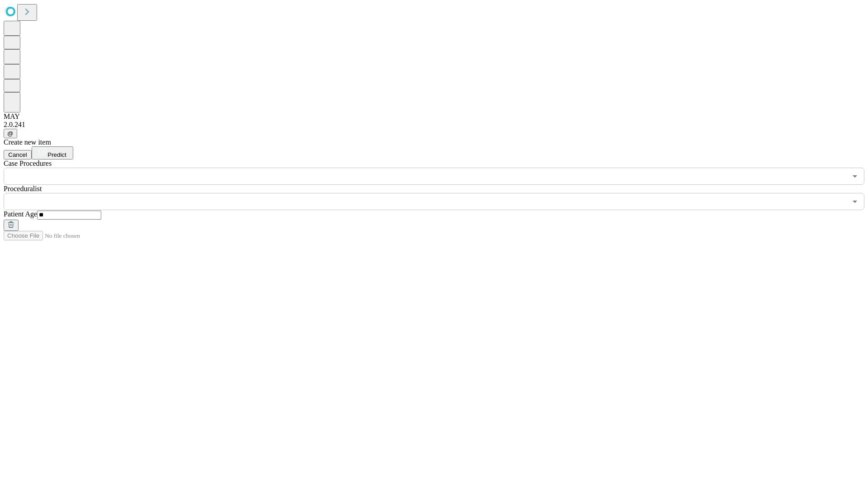 The height and width of the screenshot is (488, 868). I want to click on span: Scheduled Procedure, so click(27, 163).